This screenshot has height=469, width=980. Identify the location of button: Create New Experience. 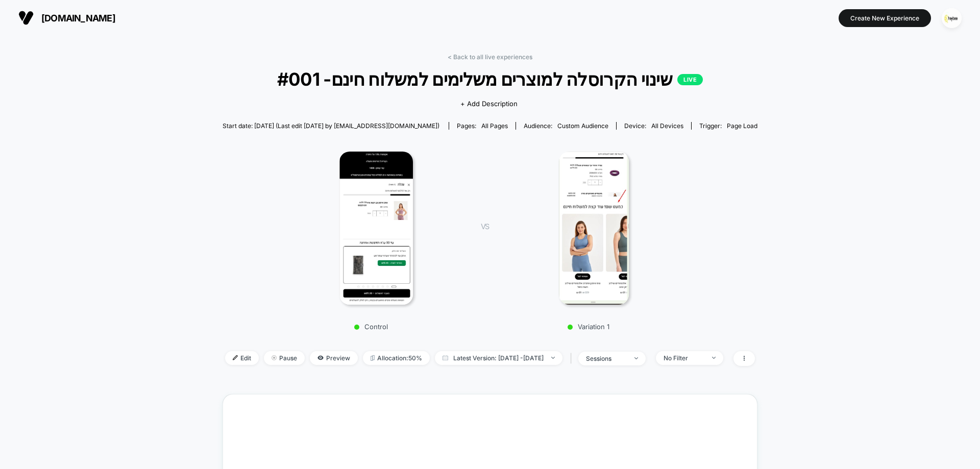
(884, 18).